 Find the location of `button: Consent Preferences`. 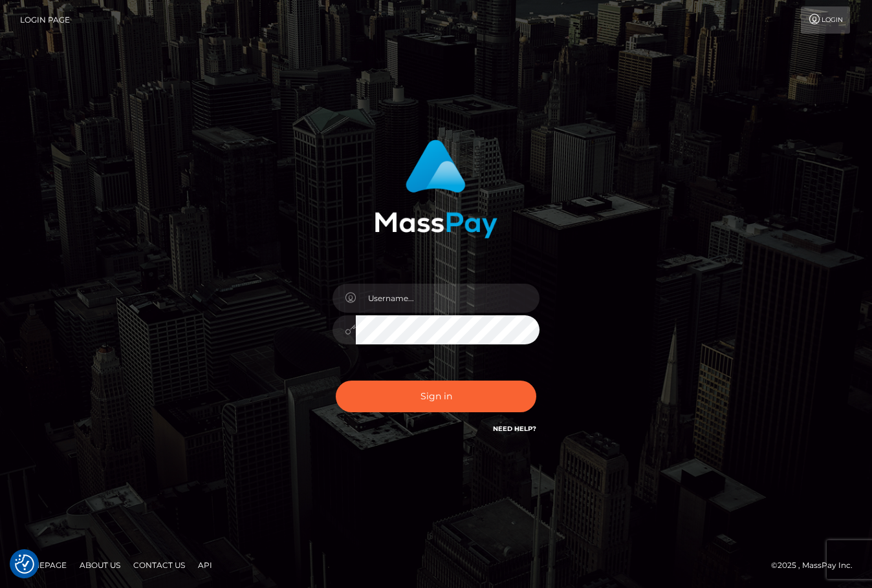

button: Consent Preferences is located at coordinates (24, 565).